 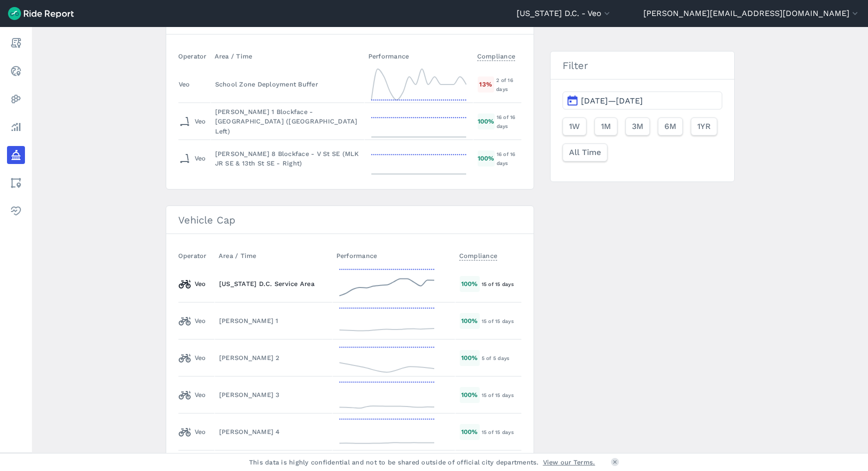 I want to click on a: Heatmaps, so click(x=16, y=99).